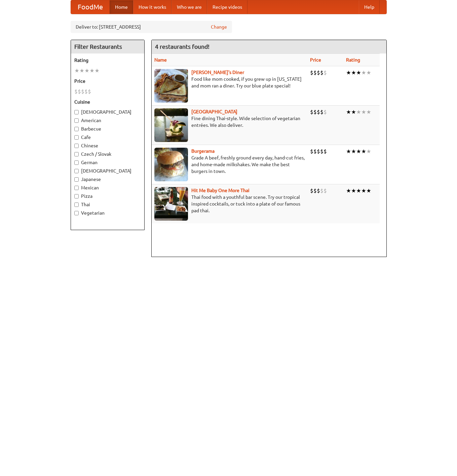  What do you see at coordinates (182, 47) in the screenshot?
I see `ng-pluralize: 4 restaurants found!` at bounding box center [182, 47].